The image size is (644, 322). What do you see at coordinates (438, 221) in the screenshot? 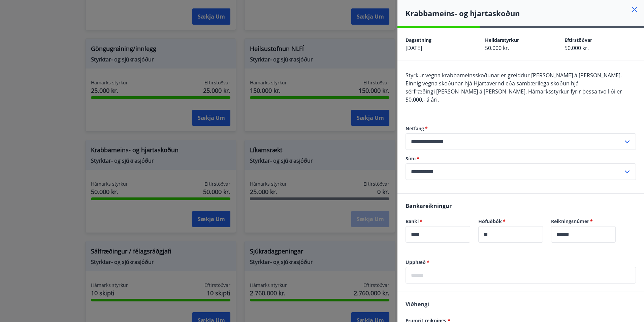
I see `label: Banki` at bounding box center [438, 221].